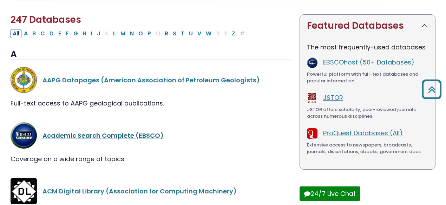 This screenshot has width=446, height=205. Describe the element at coordinates (76, 34) in the screenshot. I see `button: Filter Results G` at that location.